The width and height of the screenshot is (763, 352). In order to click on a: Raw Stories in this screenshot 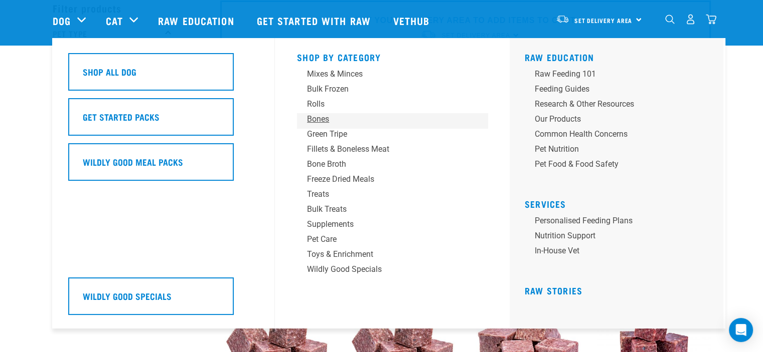, I will do `click(553, 291)`.